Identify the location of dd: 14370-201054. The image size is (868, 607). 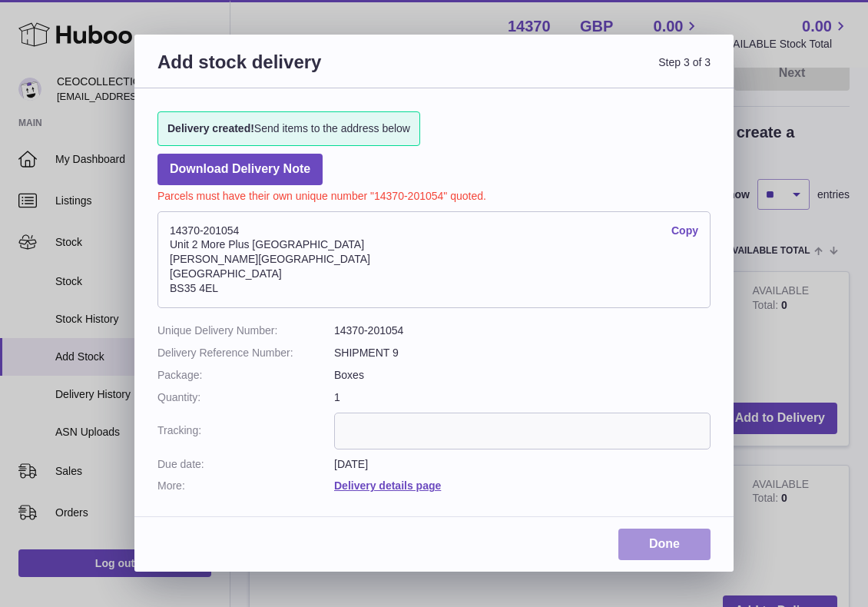
(522, 330).